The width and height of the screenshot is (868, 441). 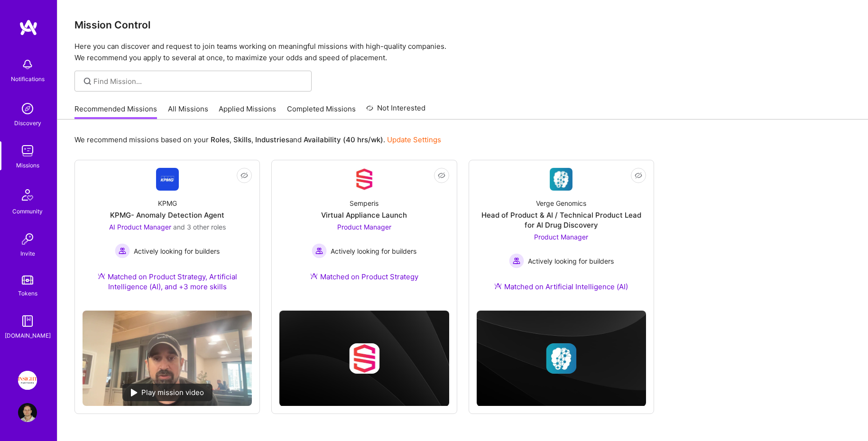 What do you see at coordinates (463, 53) in the screenshot?
I see `p: Here you can discover and request to join teams working on meaningful missions with high-quality ...` at bounding box center [463, 53].